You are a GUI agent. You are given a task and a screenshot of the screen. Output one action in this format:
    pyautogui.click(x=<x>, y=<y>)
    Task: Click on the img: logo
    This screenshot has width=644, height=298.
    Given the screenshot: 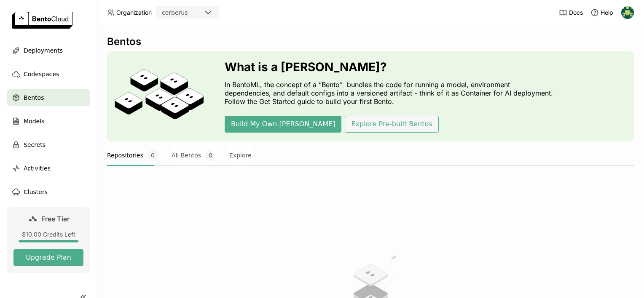 What is the action you would take?
    pyautogui.click(x=42, y=20)
    